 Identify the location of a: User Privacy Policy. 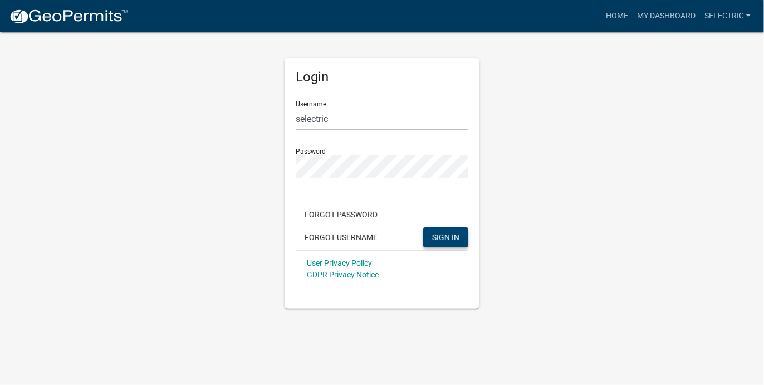
(339, 263).